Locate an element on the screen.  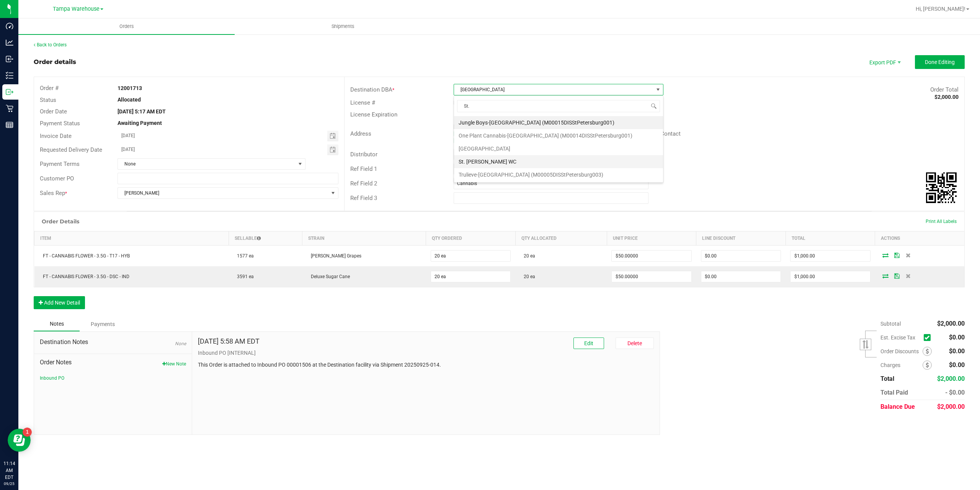
strong: Allocated is located at coordinates (129, 100).